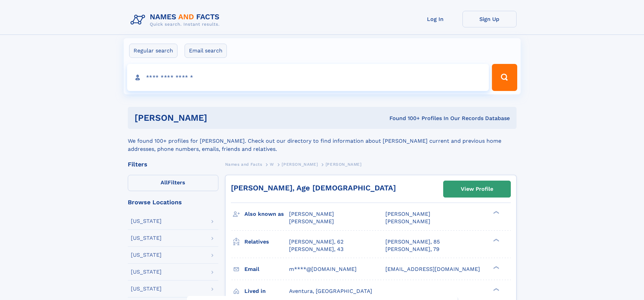 This screenshot has width=644, height=300. What do you see at coordinates (404, 118) in the screenshot?
I see `div: Found 100+ Profiles In Our Records Database` at bounding box center [404, 118].